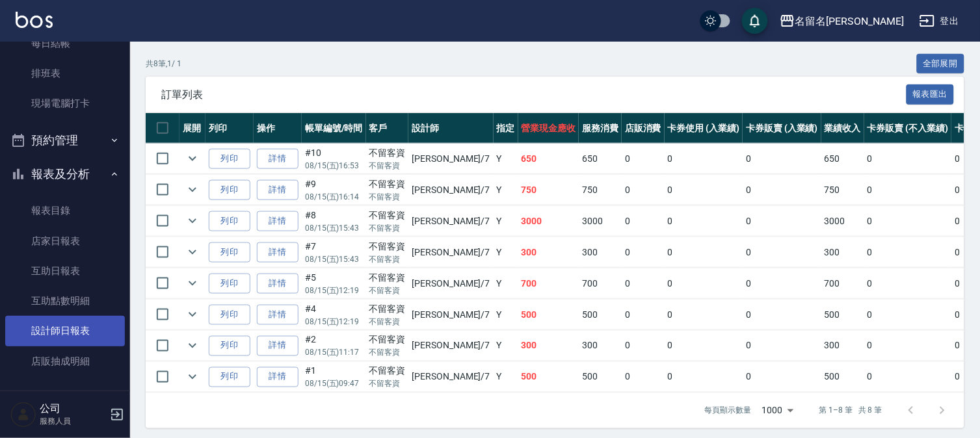 This screenshot has height=438, width=980. Describe the element at coordinates (939, 21) in the screenshot. I see `button: 登出` at that location.